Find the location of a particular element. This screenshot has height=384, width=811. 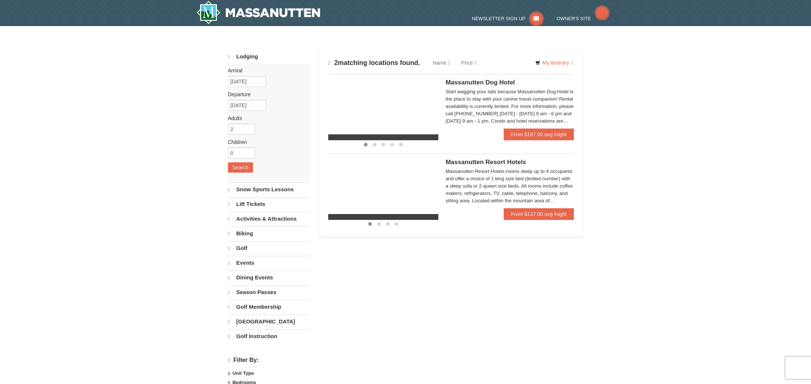

label: Adults is located at coordinates (266, 118).